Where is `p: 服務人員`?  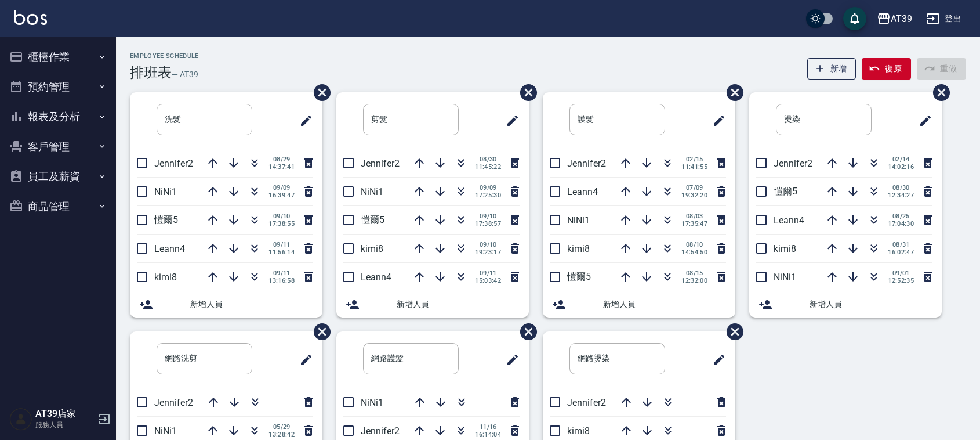
p: 服務人員 is located at coordinates (65, 424).